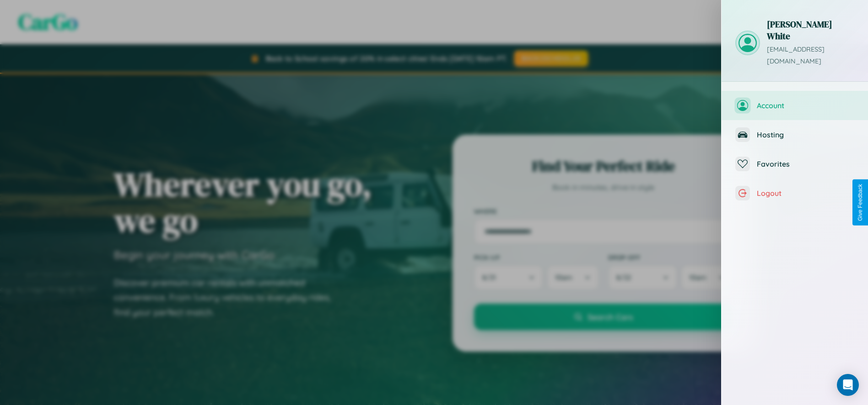 This screenshot has height=405, width=868. I want to click on button: Hosting, so click(795, 135).